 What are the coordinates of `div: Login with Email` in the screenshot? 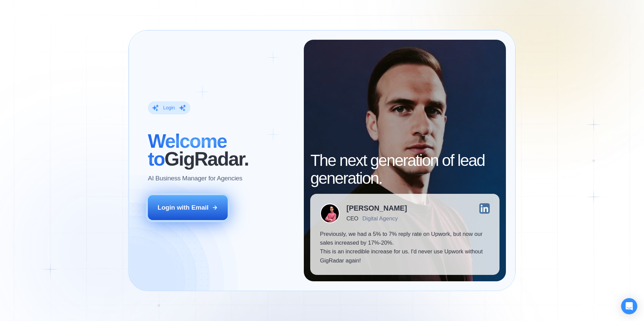 It's located at (183, 208).